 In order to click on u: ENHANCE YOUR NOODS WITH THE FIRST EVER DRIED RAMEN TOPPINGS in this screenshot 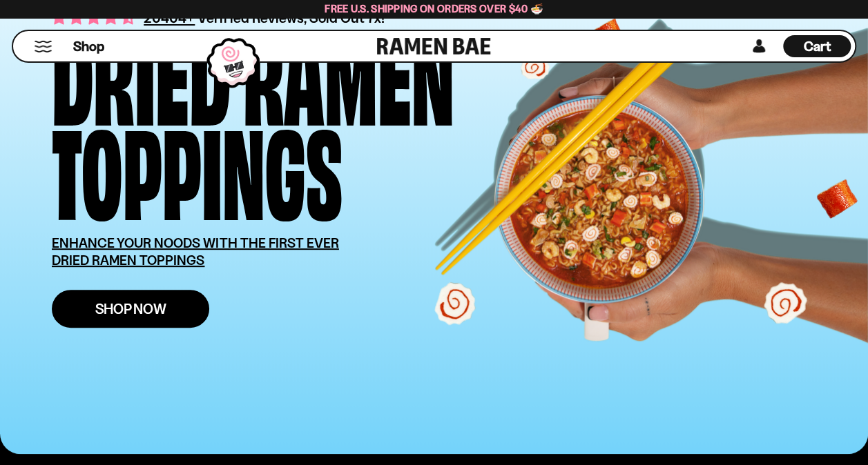, I will do `click(196, 251)`.